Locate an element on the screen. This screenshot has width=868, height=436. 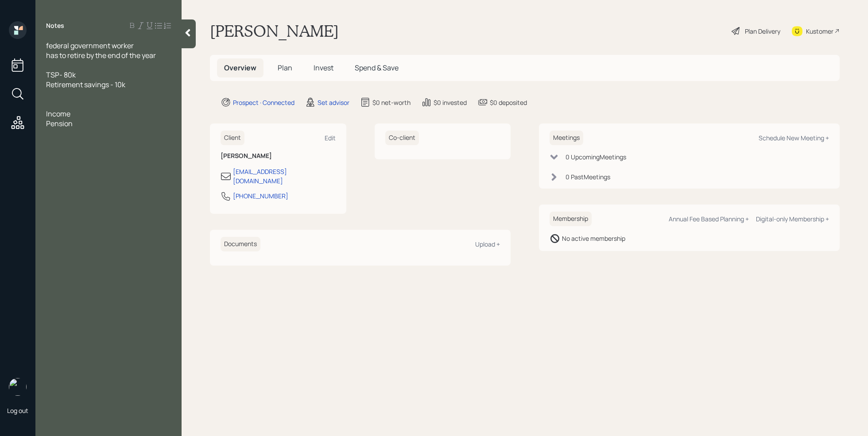
h6: Documents is located at coordinates (240, 244).